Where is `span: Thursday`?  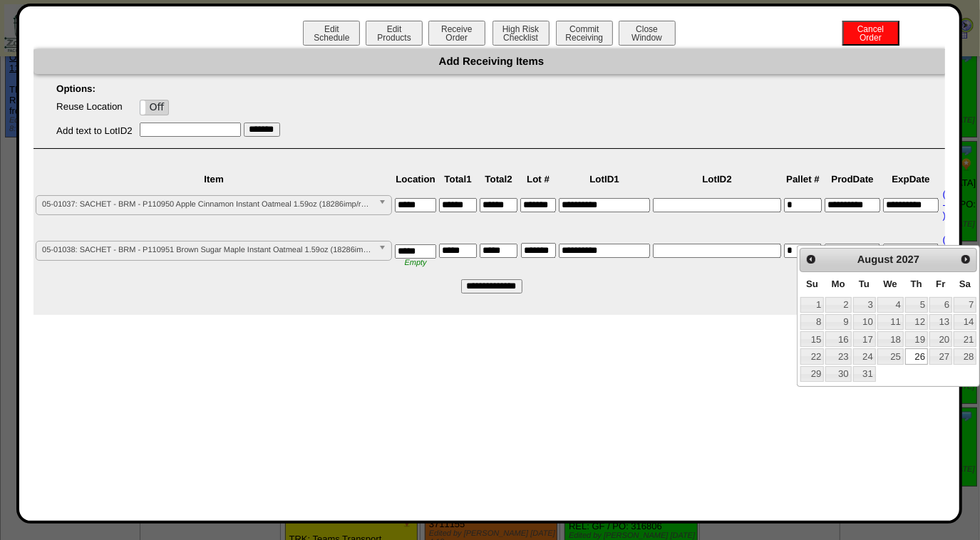
span: Thursday is located at coordinates (917, 283).